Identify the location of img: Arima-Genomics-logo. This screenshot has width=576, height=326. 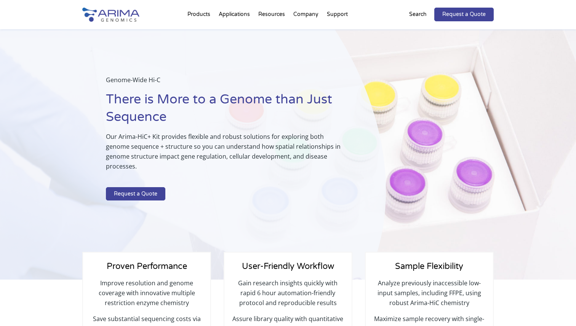
(111, 14).